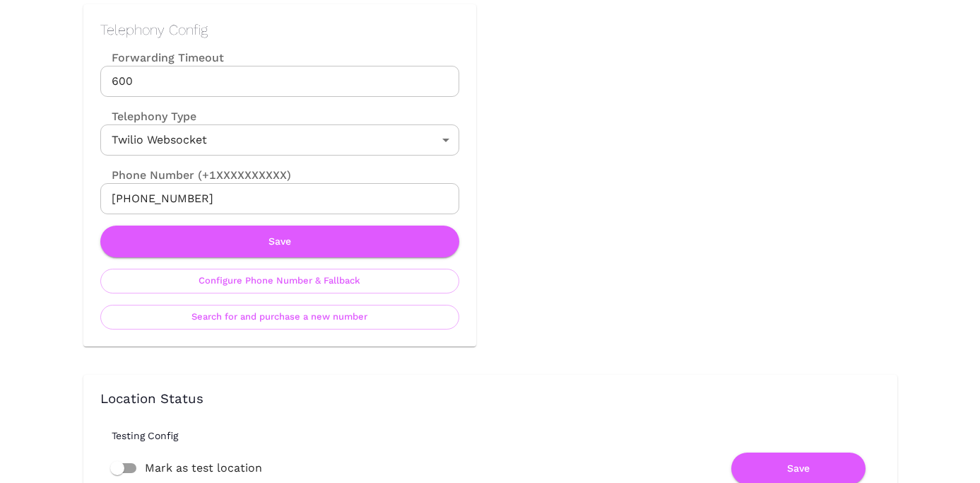 This screenshot has height=483, width=980. What do you see at coordinates (203, 468) in the screenshot?
I see `span: Mark as test location` at bounding box center [203, 468].